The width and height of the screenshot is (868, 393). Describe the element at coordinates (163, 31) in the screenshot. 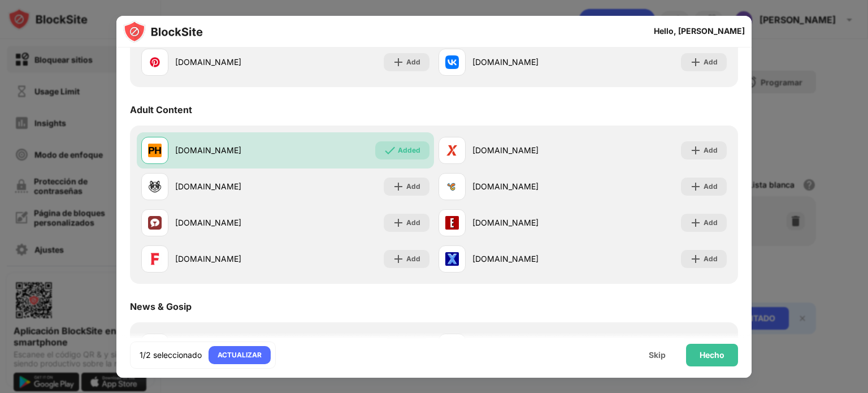

I see `img: logo-blocksite.svg` at that location.